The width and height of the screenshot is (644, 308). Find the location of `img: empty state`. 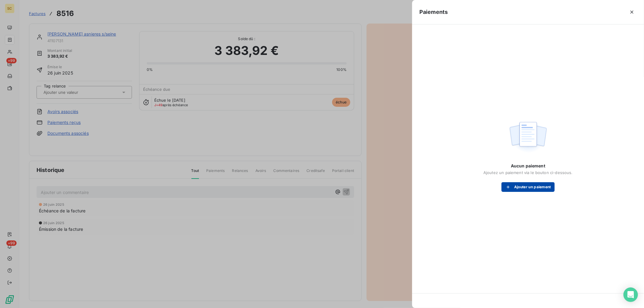

img: empty state is located at coordinates (528, 137).